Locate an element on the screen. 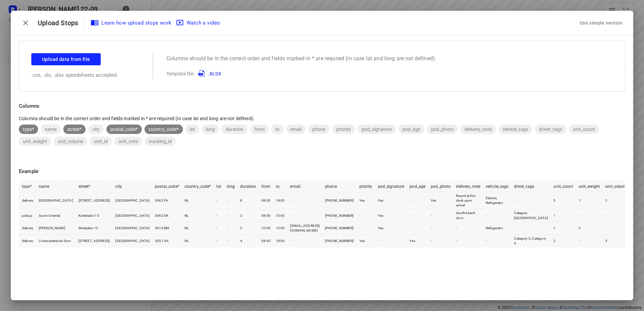 The image size is (644, 311). span: tracking_id is located at coordinates (160, 141).